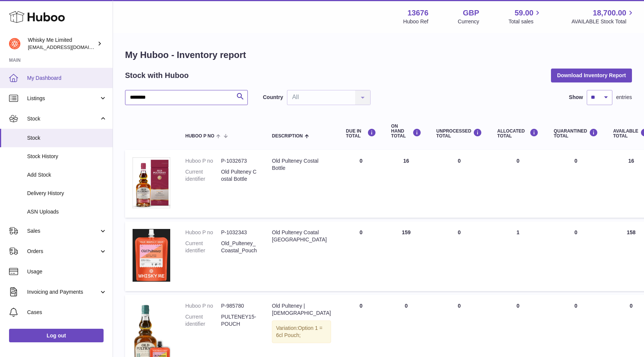  What do you see at coordinates (576, 133) in the screenshot?
I see `div: QUARANTINED Total` at bounding box center [576, 133].